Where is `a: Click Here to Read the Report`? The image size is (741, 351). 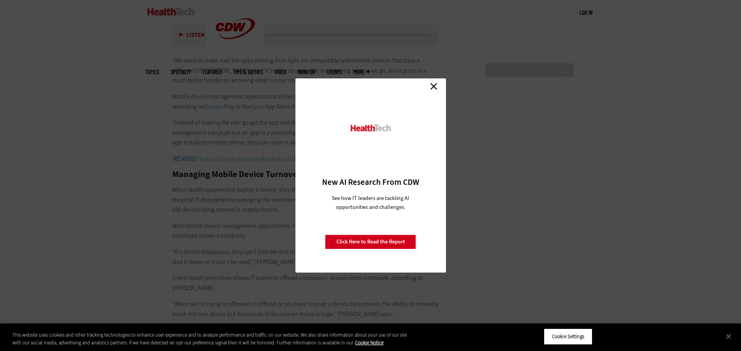
a: Click Here to Read the Report is located at coordinates (370, 242).